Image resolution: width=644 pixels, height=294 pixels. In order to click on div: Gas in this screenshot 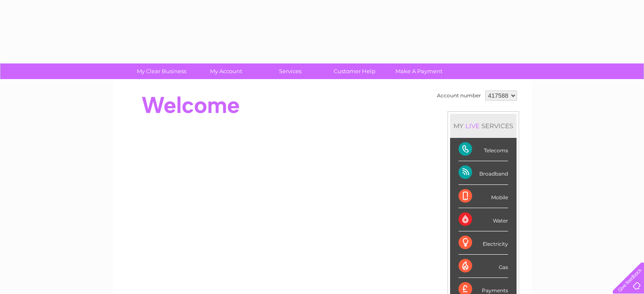, I will do `click(483, 266)`.